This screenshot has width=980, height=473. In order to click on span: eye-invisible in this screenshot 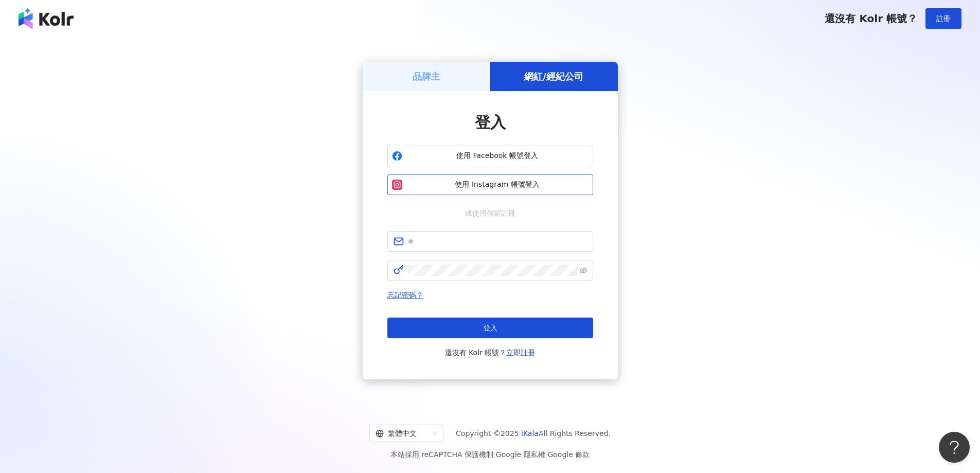, I will do `click(583, 270)`.